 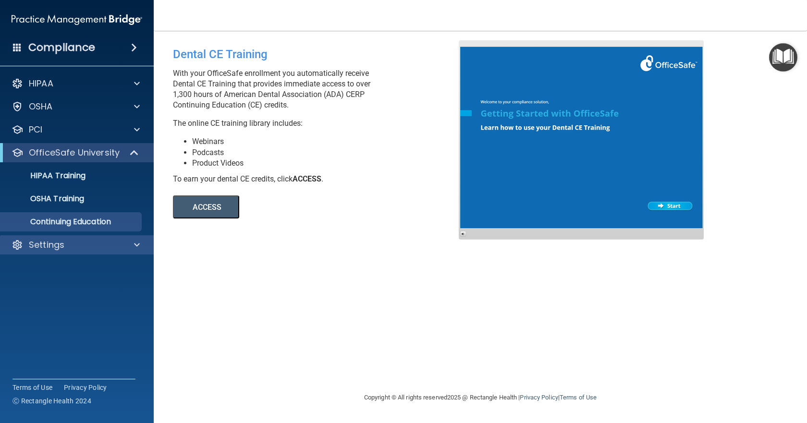 I want to click on li: Webinars, so click(x=329, y=142).